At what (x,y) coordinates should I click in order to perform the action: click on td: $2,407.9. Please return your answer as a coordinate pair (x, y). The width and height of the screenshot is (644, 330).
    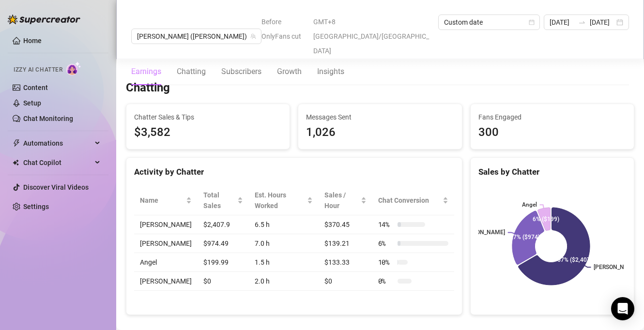
    Looking at the image, I should click on (223, 224).